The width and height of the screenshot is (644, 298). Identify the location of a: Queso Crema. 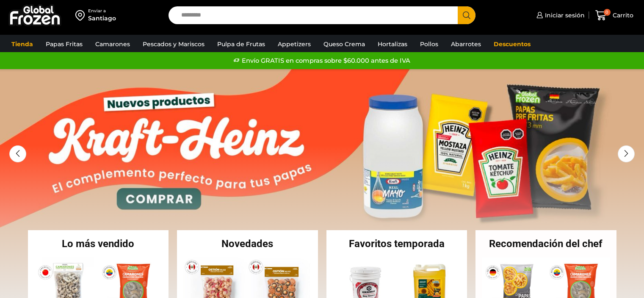
(344, 44).